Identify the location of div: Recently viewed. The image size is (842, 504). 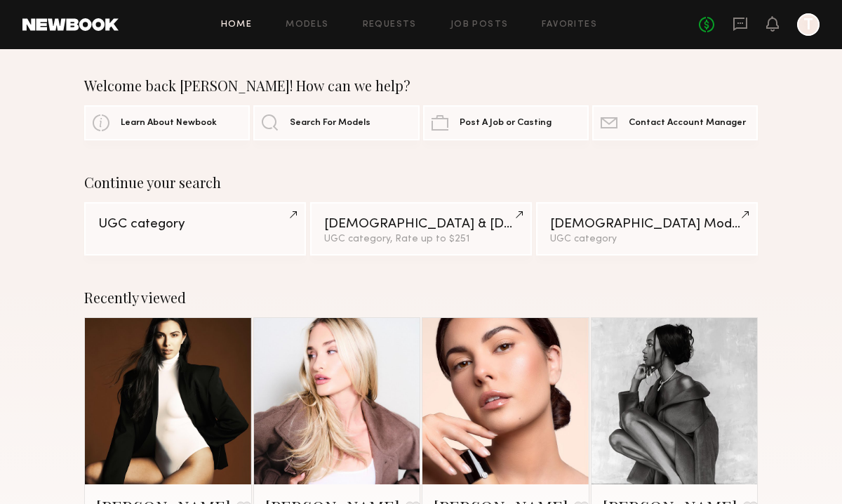
(421, 298).